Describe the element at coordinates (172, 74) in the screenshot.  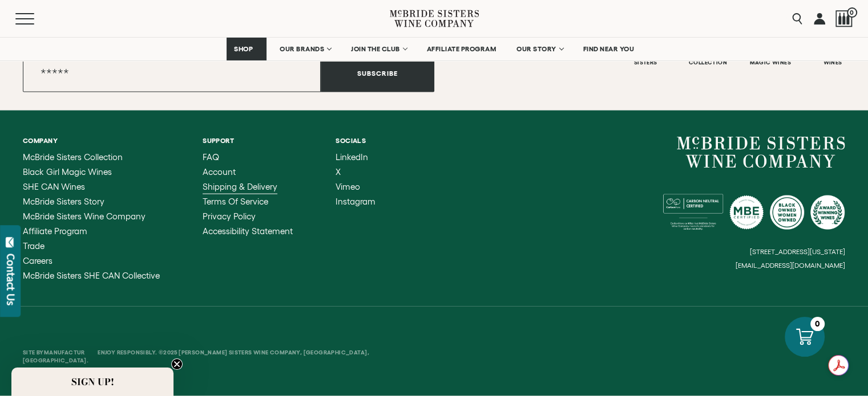
I see `input: Email` at that location.